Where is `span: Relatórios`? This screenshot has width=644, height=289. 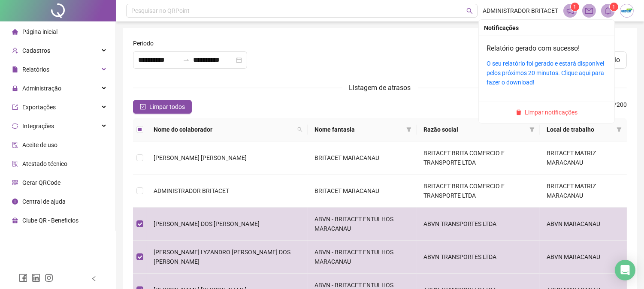 span: Relatórios is located at coordinates (36, 70).